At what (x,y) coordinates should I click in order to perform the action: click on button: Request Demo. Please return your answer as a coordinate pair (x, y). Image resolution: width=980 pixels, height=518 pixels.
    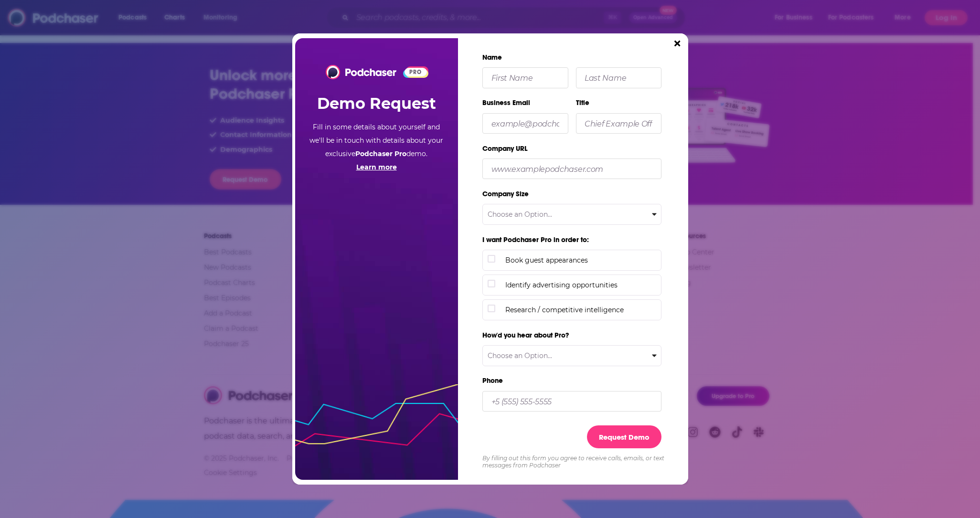
    Looking at the image, I should click on (625, 437).